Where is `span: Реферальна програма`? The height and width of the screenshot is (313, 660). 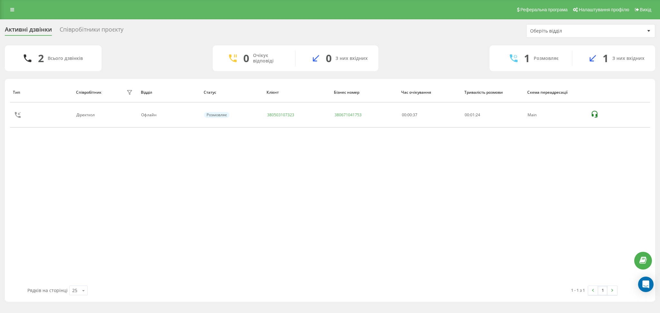 span: Реферальна програма is located at coordinates (544, 10).